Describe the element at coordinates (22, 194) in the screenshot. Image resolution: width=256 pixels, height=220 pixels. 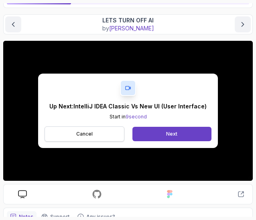
I see `a: course slides` at that location.